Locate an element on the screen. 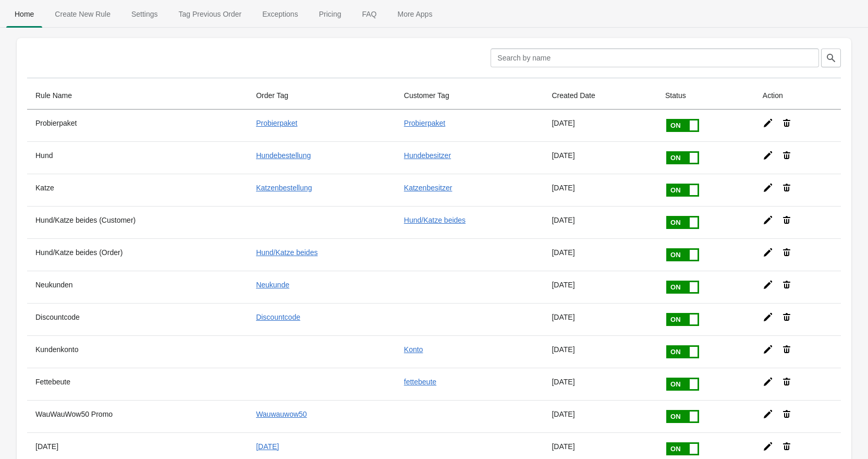  a: Wauwauwow50 is located at coordinates (282, 415).